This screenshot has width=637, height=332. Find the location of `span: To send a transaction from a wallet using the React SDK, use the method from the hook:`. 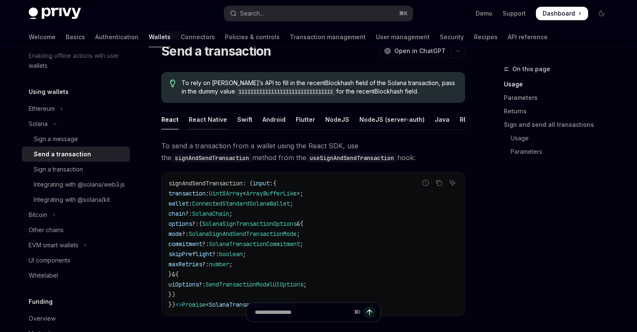

span: To send a transaction from a wallet using the React SDK, use the method from the hook: is located at coordinates (313, 152).